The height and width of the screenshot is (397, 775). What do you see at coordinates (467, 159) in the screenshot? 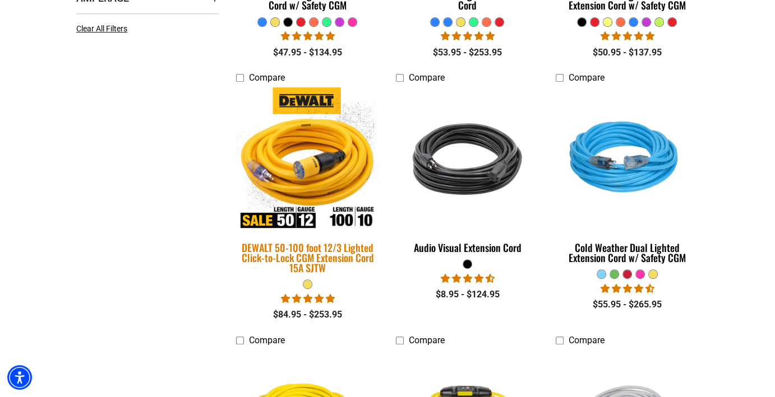
I see `img: black` at bounding box center [467, 159].